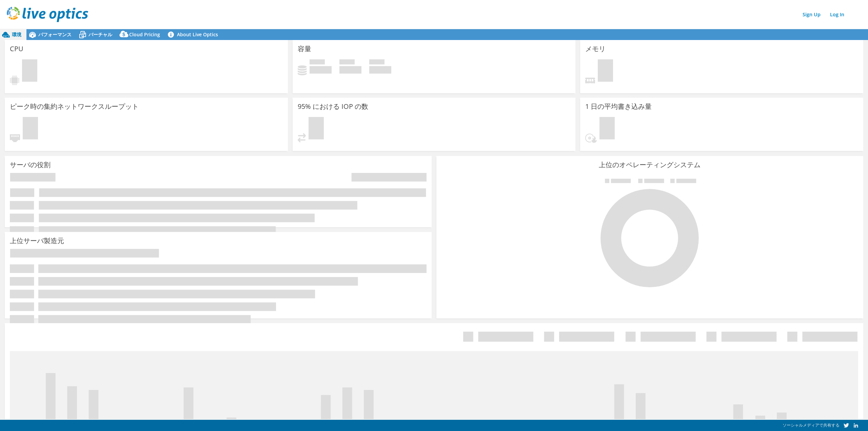 This screenshot has height=431, width=868. I want to click on h3: 上位のオペレーティングシステム, so click(650, 165).